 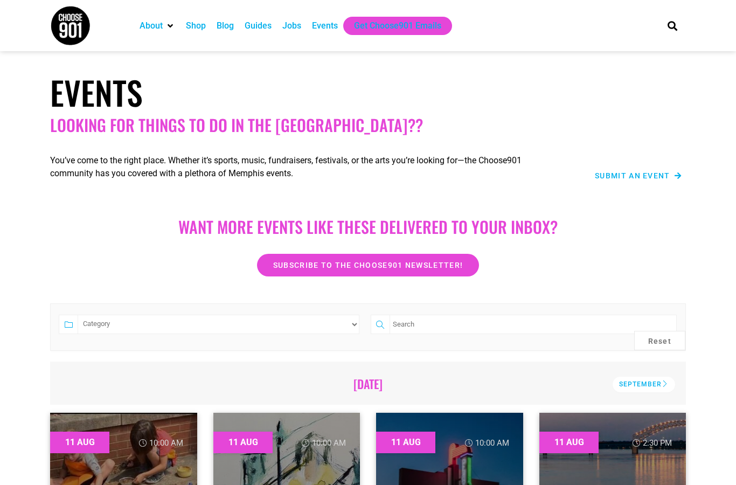 What do you see at coordinates (368, 265) in the screenshot?
I see `span: Subscribe to the Choose901 newsletter!` at bounding box center [368, 265].